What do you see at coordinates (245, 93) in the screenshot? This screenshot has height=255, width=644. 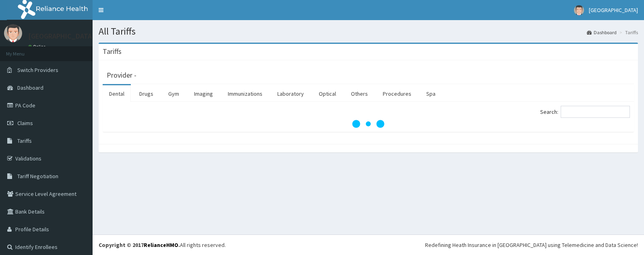 I see `a: Immunizations` at bounding box center [245, 93].